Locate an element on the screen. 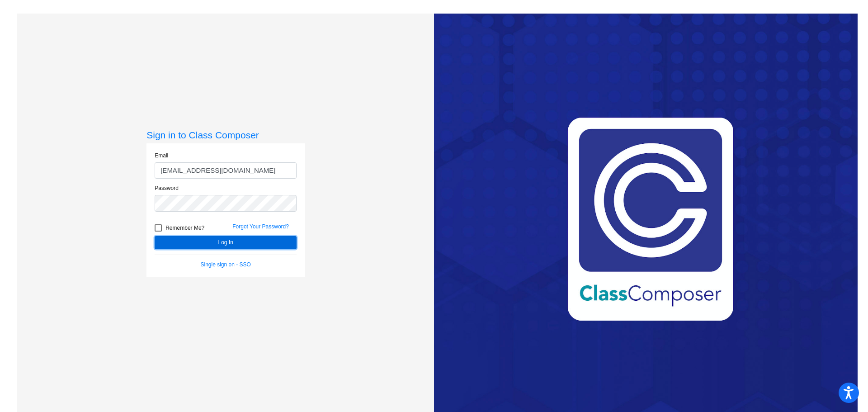  a: Single sign on - SSO is located at coordinates (226, 265).